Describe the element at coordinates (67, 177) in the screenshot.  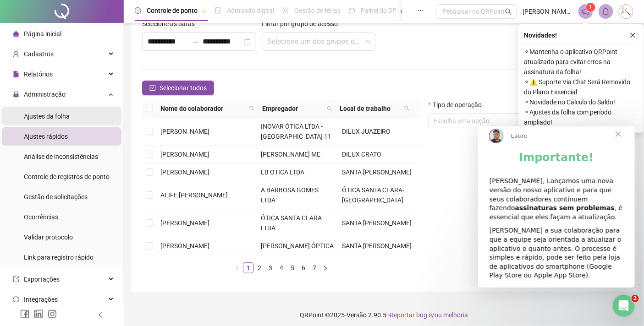
I see `span: Controle de registros de ponto` at that location.